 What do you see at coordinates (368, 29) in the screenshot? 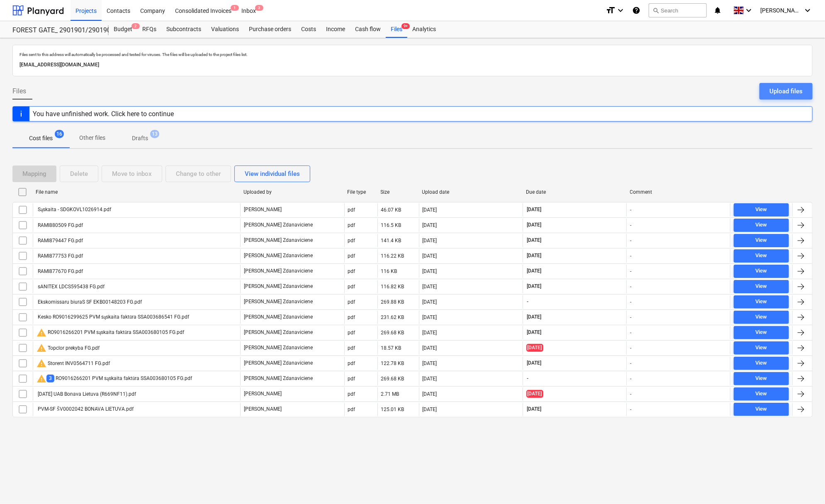
I see `a: Cash flow` at bounding box center [368, 29].